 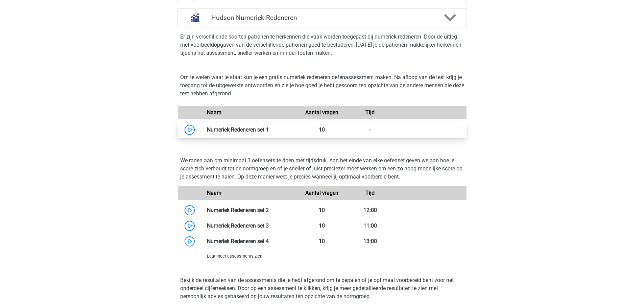 What do you see at coordinates (322, 169) in the screenshot?
I see `p: We raden aan om minimaal 3 oefensets te doen met tijdsdruk. Aan het einde van elke oefenset geven...` at bounding box center [322, 169].